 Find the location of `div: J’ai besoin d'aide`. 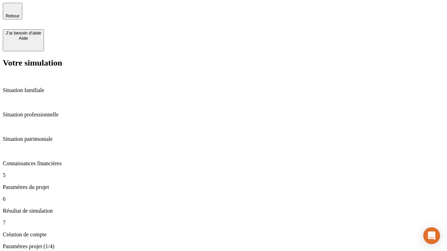

div: J’ai besoin d'aide is located at coordinates (23, 33).